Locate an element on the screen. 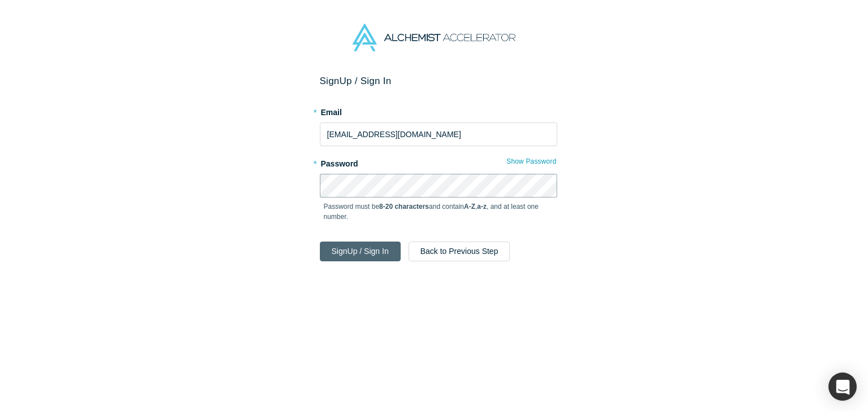 This screenshot has height=412, width=868. label: Email is located at coordinates (439, 111).